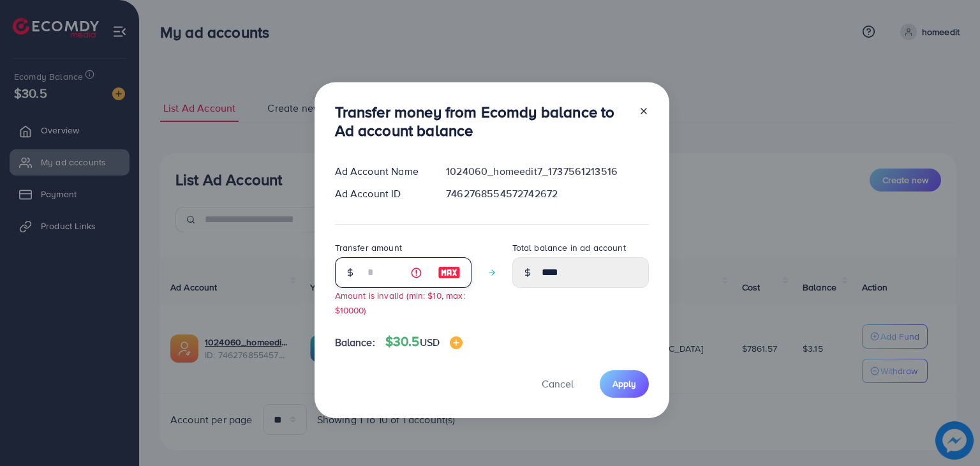  What do you see at coordinates (368, 248) in the screenshot?
I see `label: Transfer amount` at bounding box center [368, 248].